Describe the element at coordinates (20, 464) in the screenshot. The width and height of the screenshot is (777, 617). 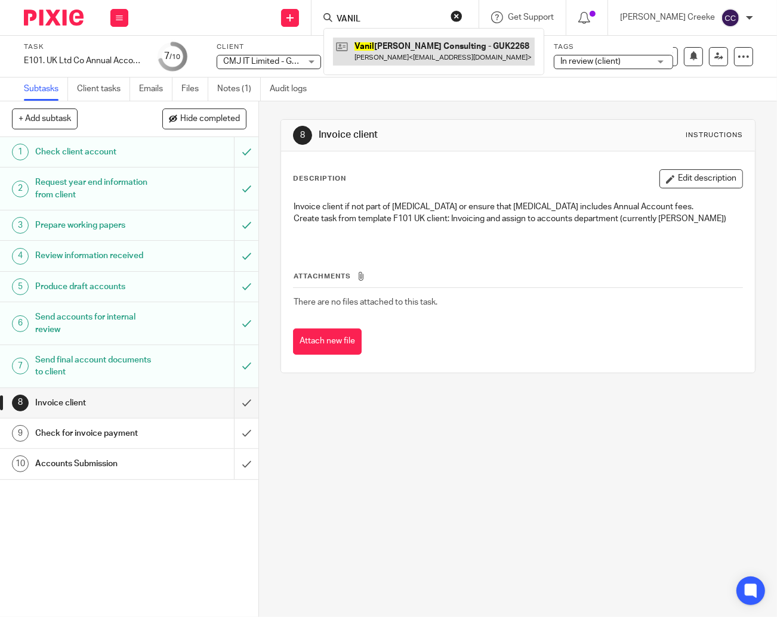
I see `div: 10` at that location.